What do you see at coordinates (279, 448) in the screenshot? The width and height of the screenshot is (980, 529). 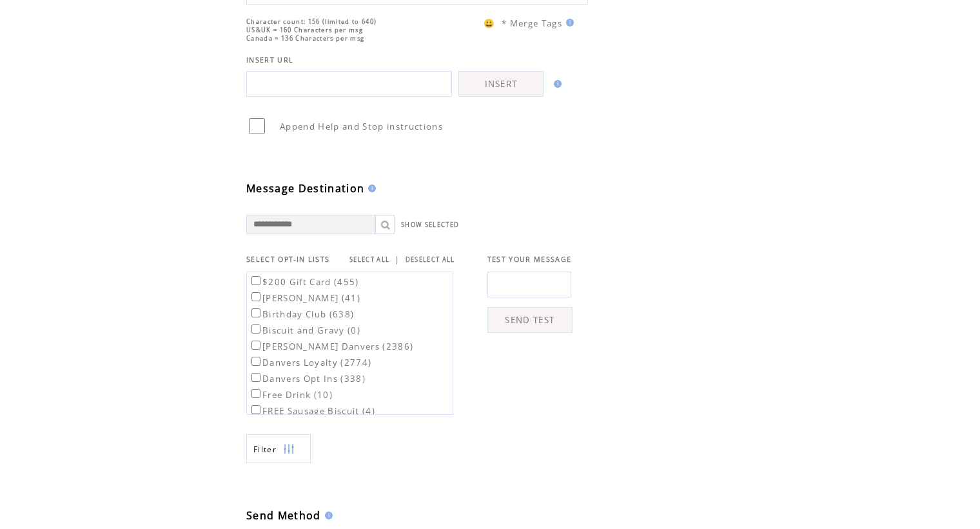 I see `a: Filter` at bounding box center [279, 448].